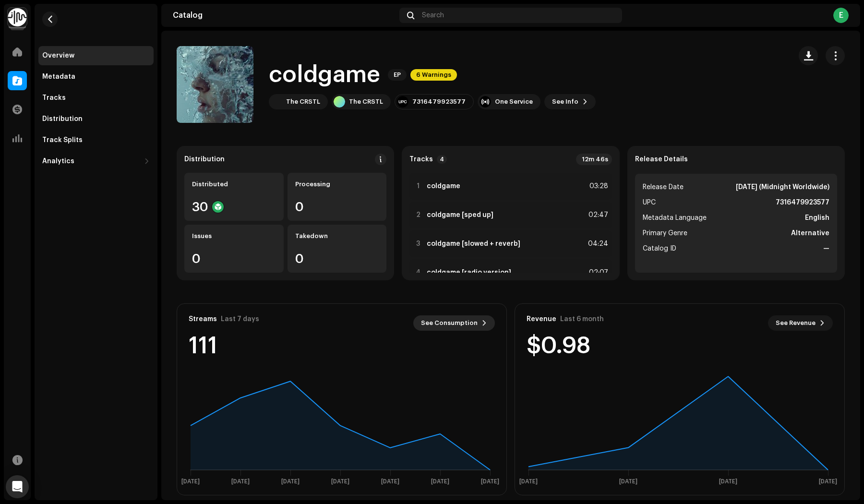  Describe the element at coordinates (96, 56) in the screenshot. I see `re-m-nav-item: Overview` at that location.